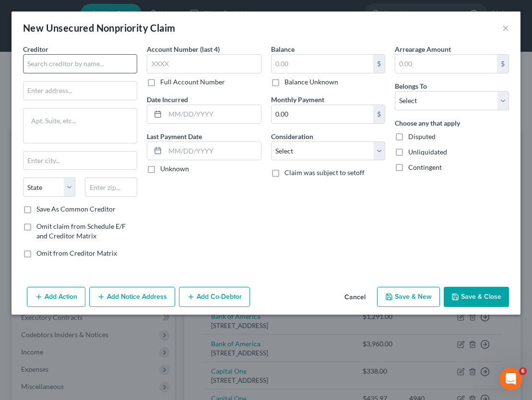  Describe the element at coordinates (168, 99) in the screenshot. I see `label: Date Incurred` at that location.